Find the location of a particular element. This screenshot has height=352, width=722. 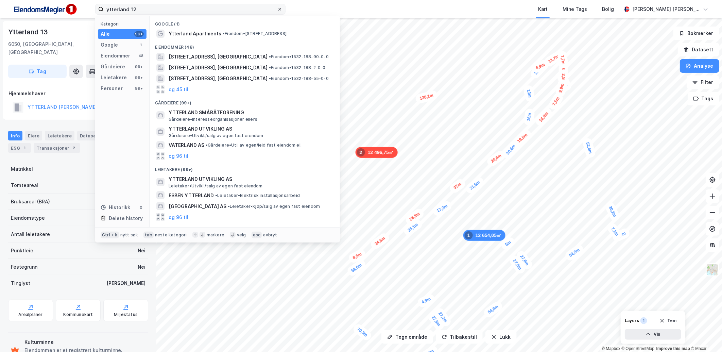

span: YTTERLAND SMÅBÅTFORENING is located at coordinates (250, 112).